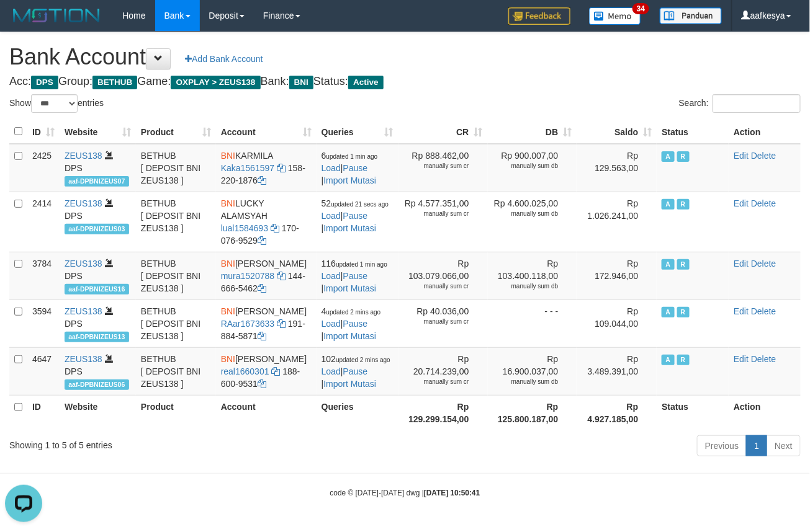 The height and width of the screenshot is (532, 810). Describe the element at coordinates (176, 413) in the screenshot. I see `th: Product` at that location.